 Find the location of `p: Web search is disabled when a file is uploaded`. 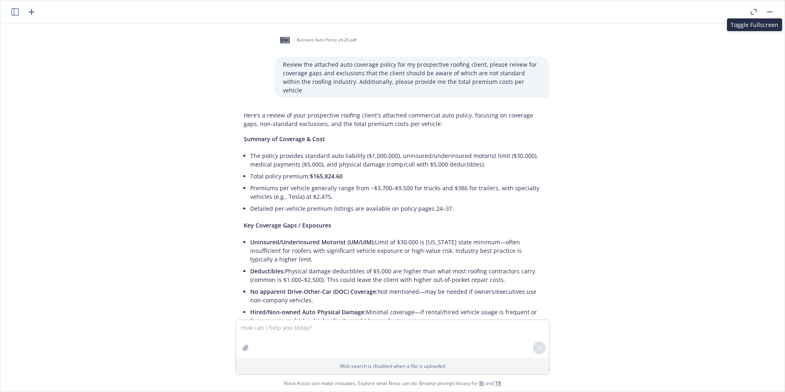

p: Web search is disabled when a file is uploaded is located at coordinates (392, 365).